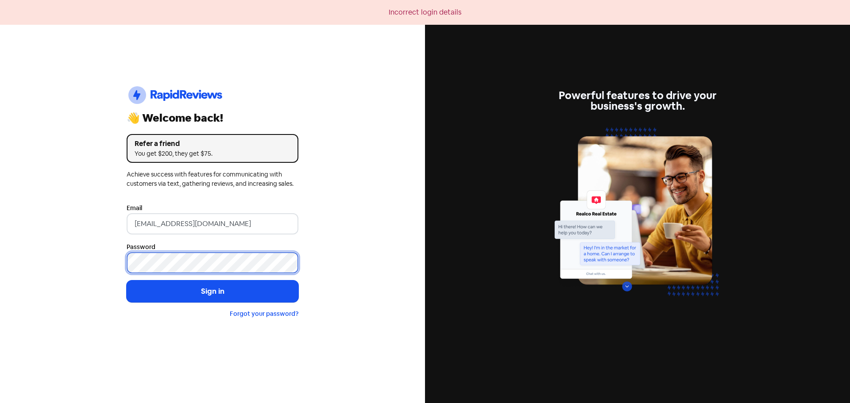  What do you see at coordinates (638, 217) in the screenshot?
I see `img: web-chat` at bounding box center [638, 217].